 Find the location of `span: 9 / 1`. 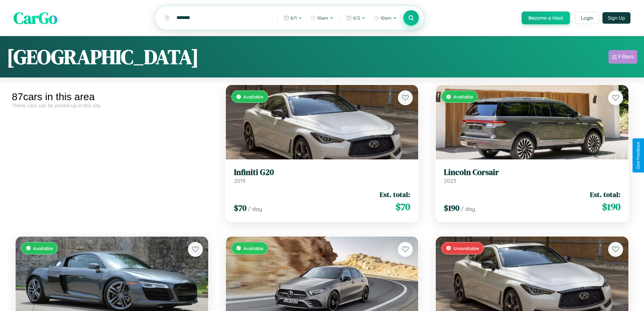

span: 9 / 1 is located at coordinates (293, 18).